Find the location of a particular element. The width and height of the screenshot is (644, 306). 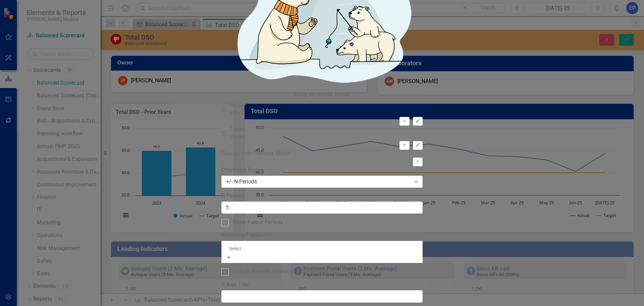

div: Sorry, no results found. is located at coordinates (322, 94).